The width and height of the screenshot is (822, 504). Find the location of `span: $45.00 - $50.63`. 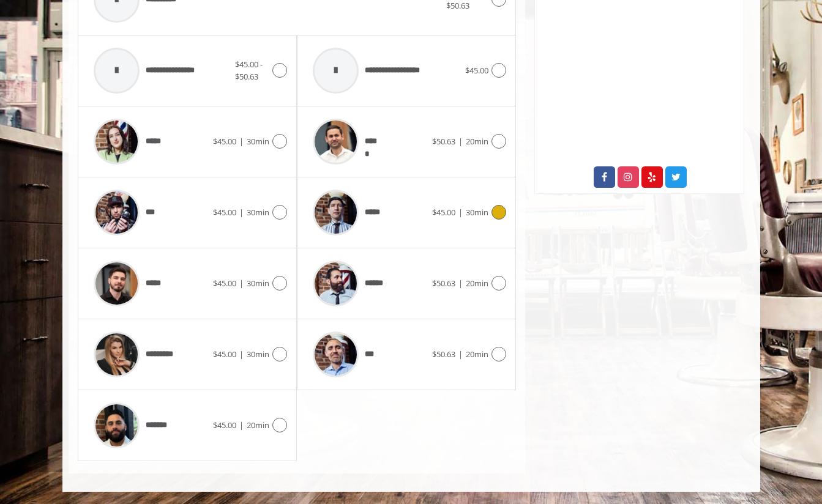

span: $45.00 - $50.63 is located at coordinates (248, 70).